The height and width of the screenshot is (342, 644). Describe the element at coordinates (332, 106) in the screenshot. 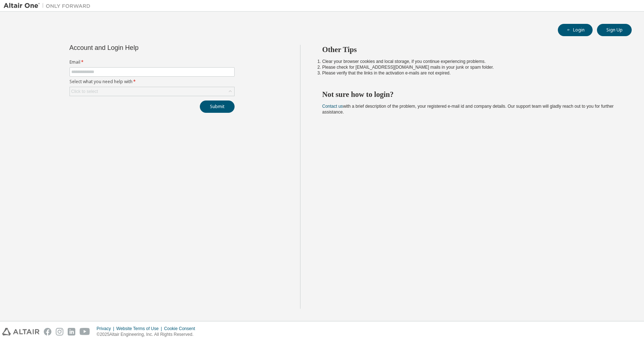

I see `a: Contact us` at that location.